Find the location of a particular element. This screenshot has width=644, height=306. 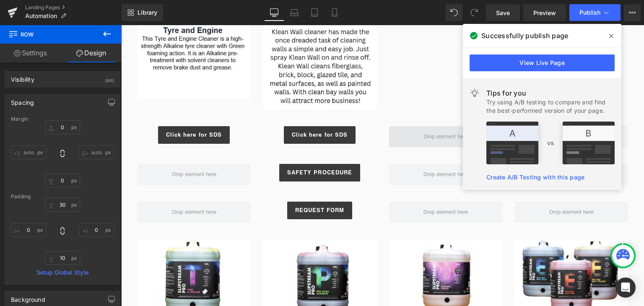

a: SAFETY PROCEDURE is located at coordinates (198, 148).